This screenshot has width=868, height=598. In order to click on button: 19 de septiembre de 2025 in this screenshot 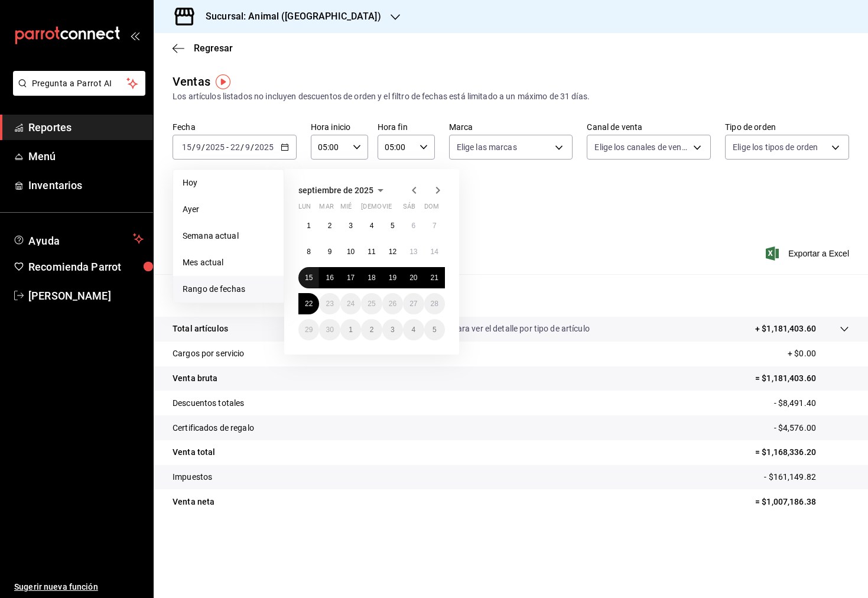, I will do `click(392, 277)`.